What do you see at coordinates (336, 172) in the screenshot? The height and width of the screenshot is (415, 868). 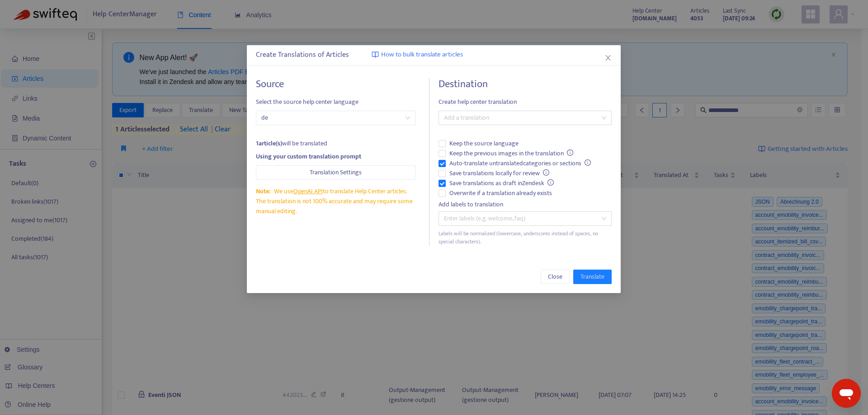 I see `button: Translation Settings` at bounding box center [336, 172].